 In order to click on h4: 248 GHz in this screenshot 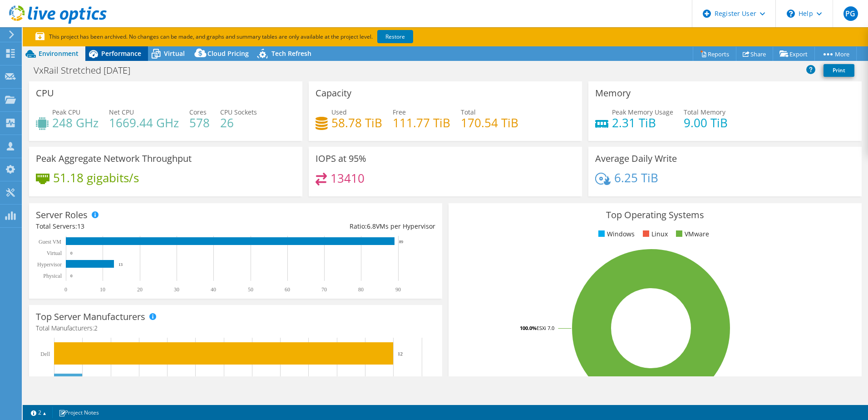, I will do `click(75, 123)`.